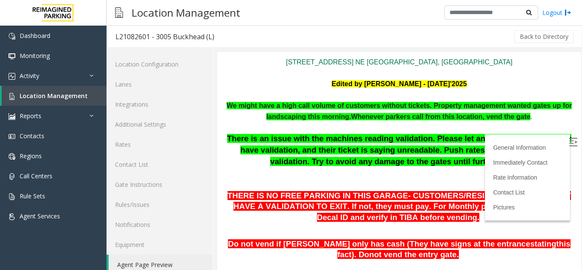  I want to click on a: Rules/Issues, so click(159, 204).